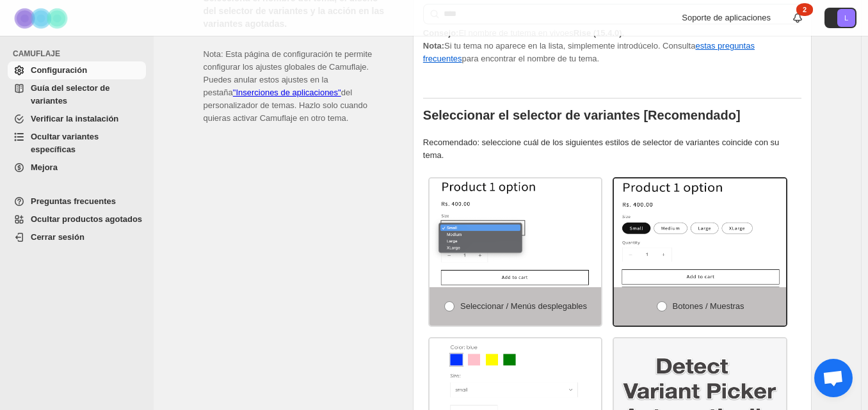  What do you see at coordinates (846, 18) in the screenshot?
I see `span: Avatar con iniciales L` at bounding box center [846, 18].